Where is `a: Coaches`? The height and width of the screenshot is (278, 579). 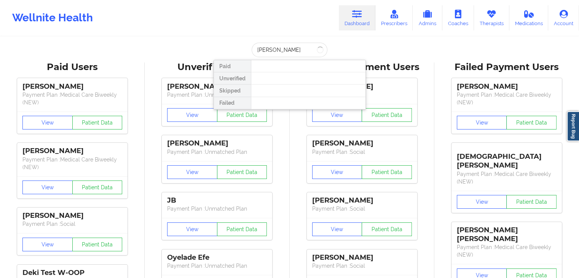 a: Coaches is located at coordinates (458, 18).